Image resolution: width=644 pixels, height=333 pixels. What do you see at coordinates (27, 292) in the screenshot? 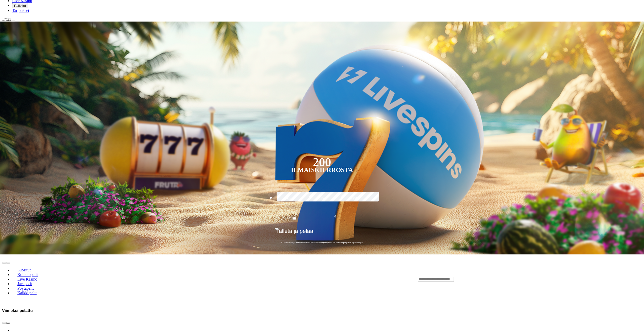
I see `span: Kaikki pelit` at bounding box center [27, 292].